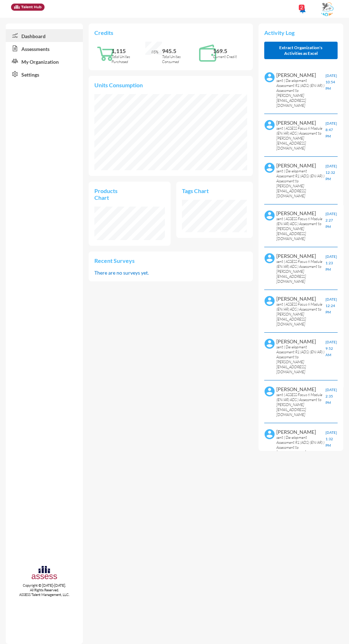  What do you see at coordinates (179, 59) in the screenshot?
I see `p: Total Unites Consumed` at bounding box center [179, 59].